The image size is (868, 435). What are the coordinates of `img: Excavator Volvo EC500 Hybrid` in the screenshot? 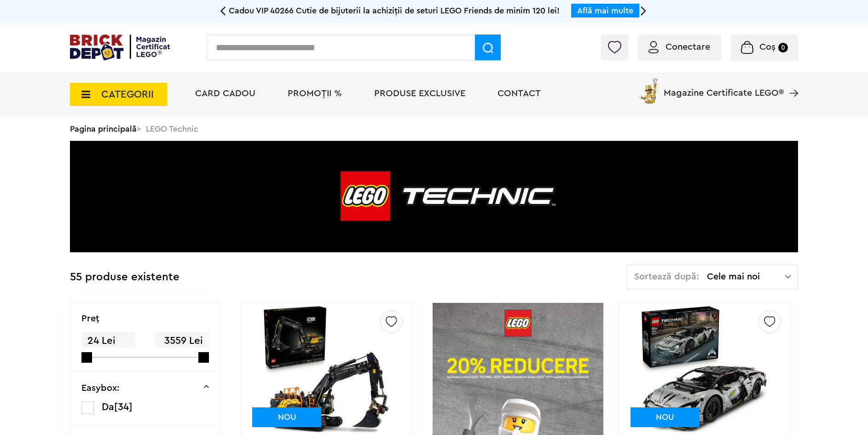 It's located at (326, 369).